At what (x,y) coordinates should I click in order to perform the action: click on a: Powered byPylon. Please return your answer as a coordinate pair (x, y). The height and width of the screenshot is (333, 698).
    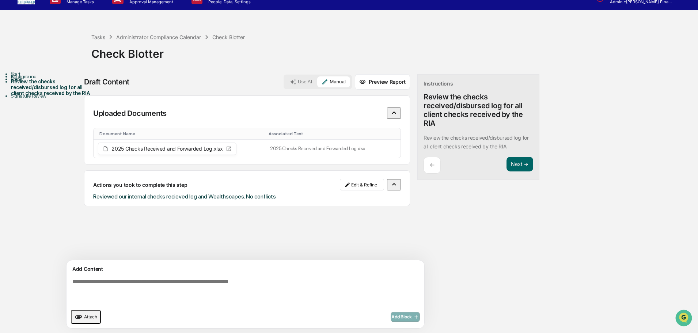
    Looking at the image, I should click on (70, 173).